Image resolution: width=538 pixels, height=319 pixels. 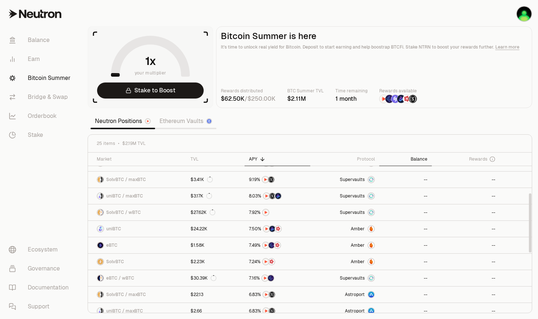 I want to click on span: SolvBTC, so click(x=115, y=262).